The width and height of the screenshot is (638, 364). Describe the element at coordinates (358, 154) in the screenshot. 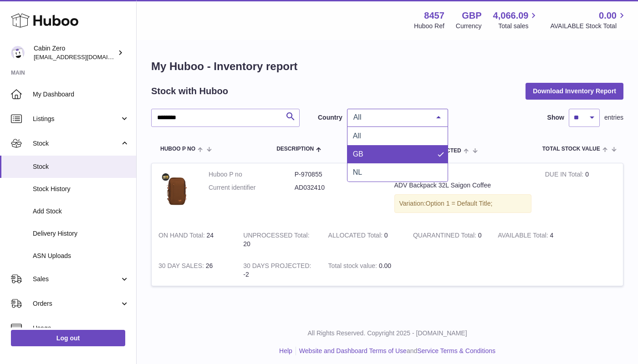

I see `span: GB` at that location.